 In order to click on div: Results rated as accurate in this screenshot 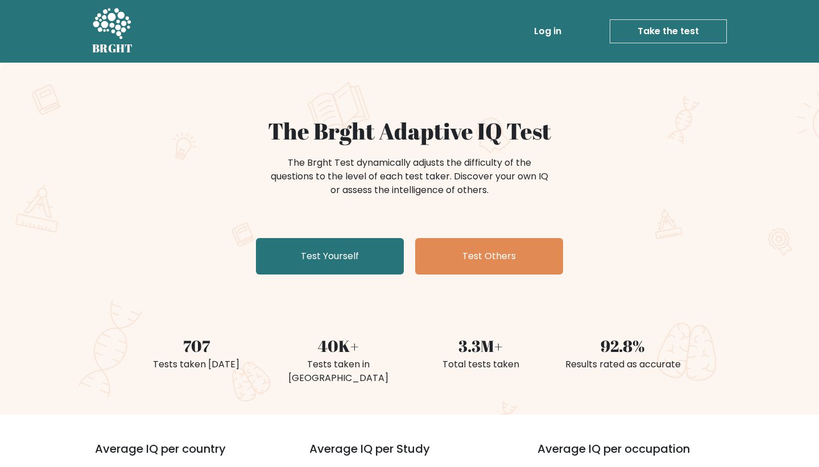, I will do `click(623, 364)`.